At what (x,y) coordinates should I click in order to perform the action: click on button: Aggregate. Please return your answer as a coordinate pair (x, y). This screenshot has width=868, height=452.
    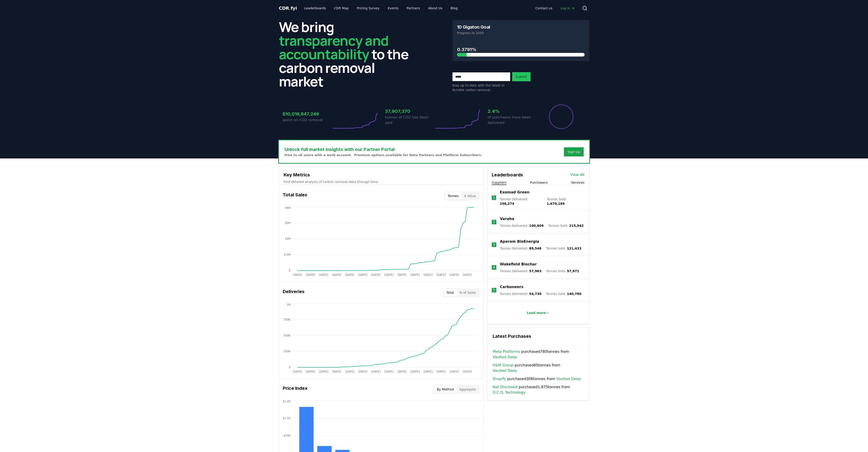
    Looking at the image, I should click on (467, 389).